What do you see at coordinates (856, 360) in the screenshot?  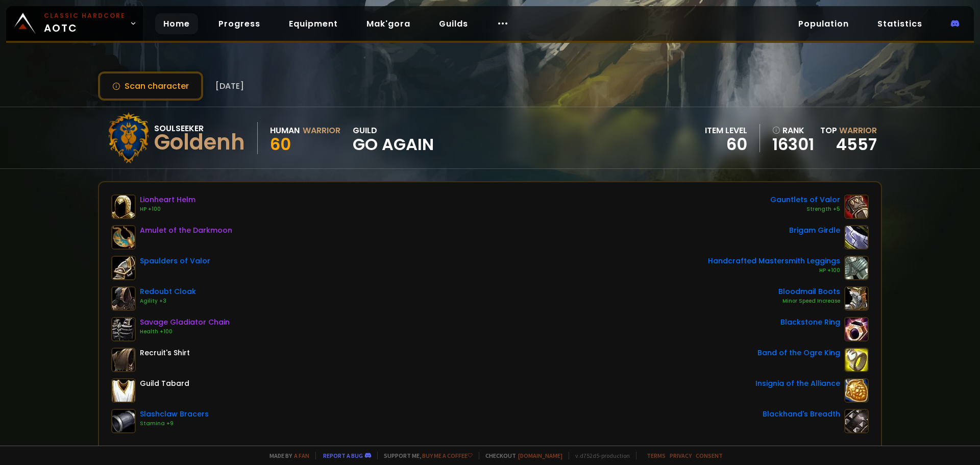 I see `img: item-18522` at bounding box center [856, 360].